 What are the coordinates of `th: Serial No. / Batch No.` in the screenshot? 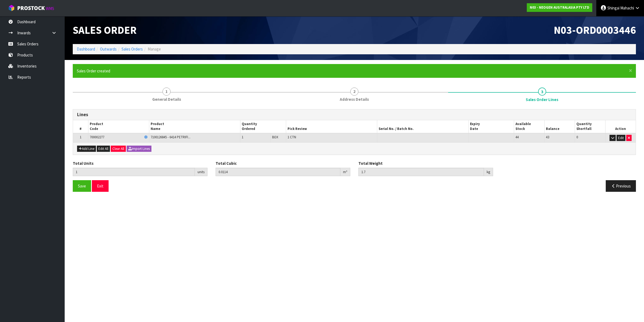 It's located at (423, 127).